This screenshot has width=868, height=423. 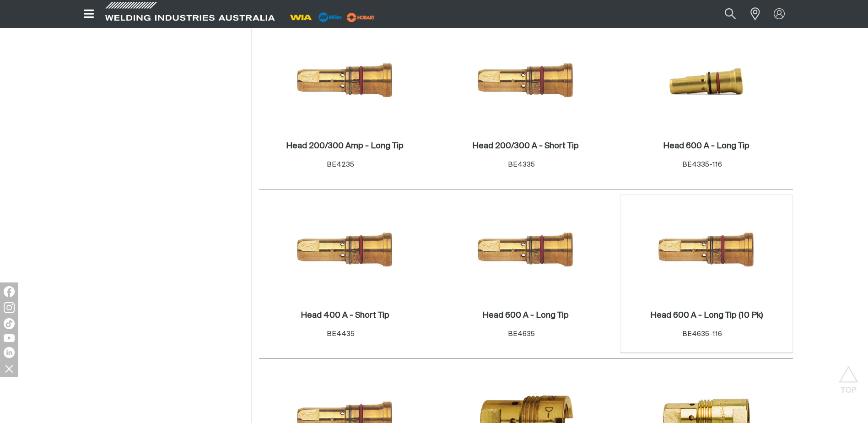 I want to click on h2: Head 600 A - Long Tip (10 Pk), so click(x=706, y=316).